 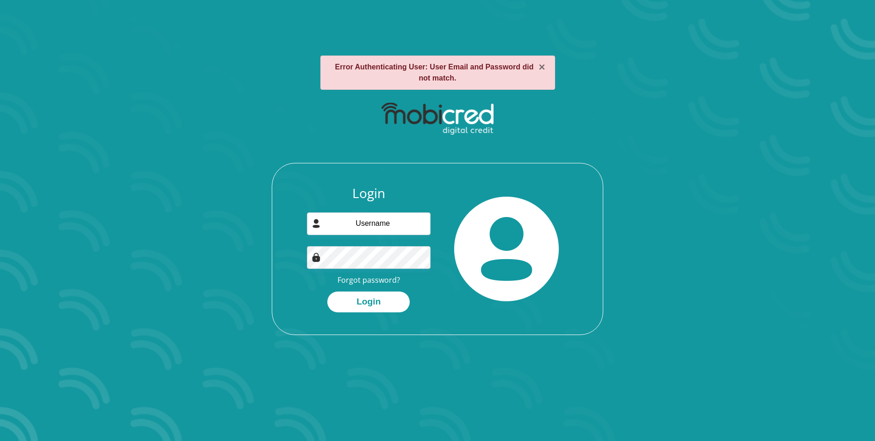 I want to click on button: Login, so click(x=369, y=302).